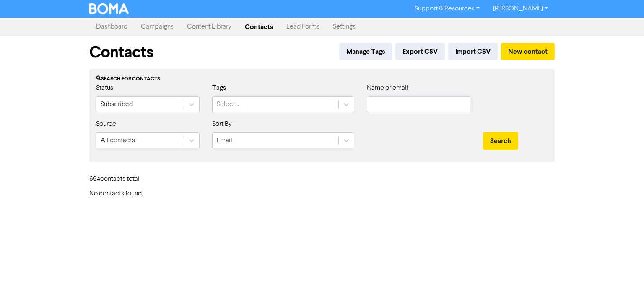  Describe the element at coordinates (111, 27) in the screenshot. I see `a: Dashboard` at that location.